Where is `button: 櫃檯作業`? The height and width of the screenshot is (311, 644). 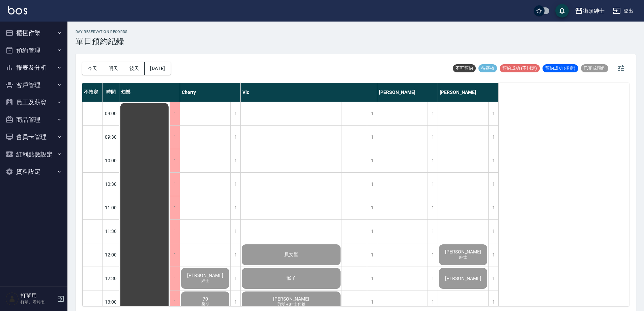 button: 櫃檯作業 is located at coordinates (34, 33).